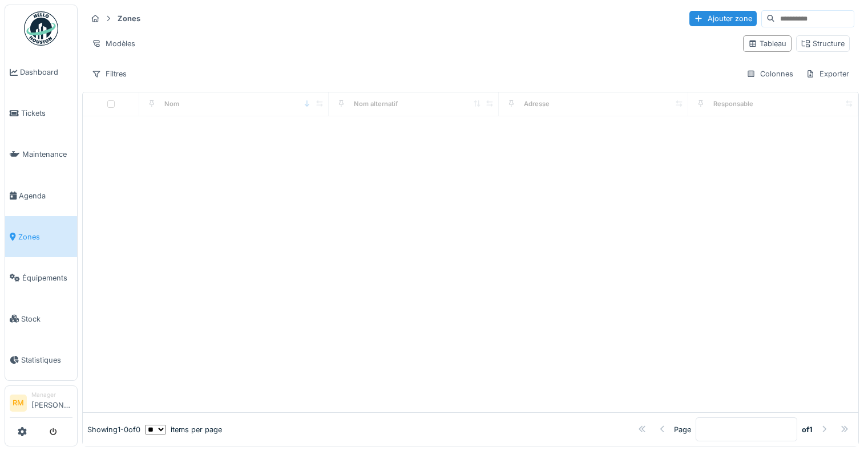 Image resolution: width=868 pixels, height=451 pixels. What do you see at coordinates (45, 236) in the screenshot?
I see `span: Zones` at bounding box center [45, 236].